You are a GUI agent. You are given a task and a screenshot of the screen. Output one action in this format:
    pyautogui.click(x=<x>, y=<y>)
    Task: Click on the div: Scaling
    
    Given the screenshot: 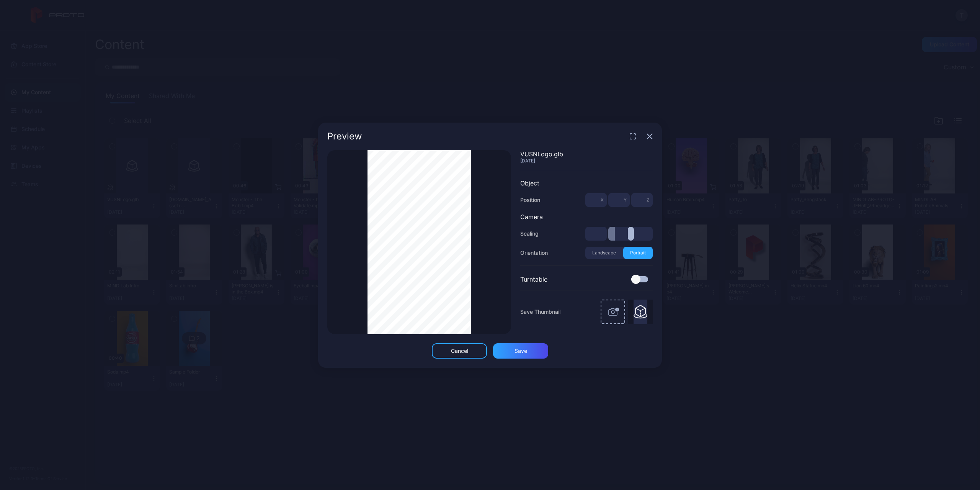 What is the action you would take?
    pyautogui.click(x=530, y=234)
    